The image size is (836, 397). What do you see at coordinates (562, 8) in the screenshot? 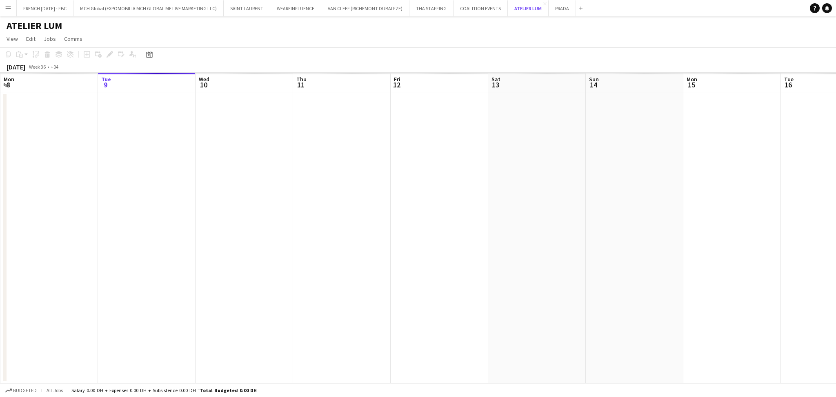
I see `button: PRADA` at bounding box center [562, 8].